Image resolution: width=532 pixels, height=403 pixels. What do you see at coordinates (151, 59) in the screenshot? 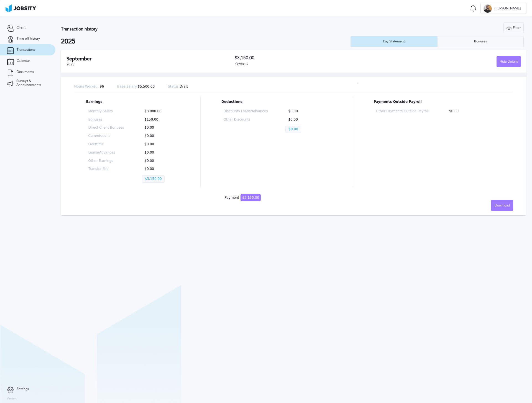
I see `h2: September` at bounding box center [151, 59].